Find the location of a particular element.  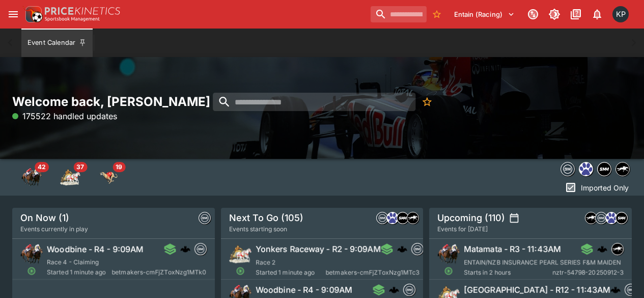

span: Starts in 2 hours is located at coordinates (509, 273).